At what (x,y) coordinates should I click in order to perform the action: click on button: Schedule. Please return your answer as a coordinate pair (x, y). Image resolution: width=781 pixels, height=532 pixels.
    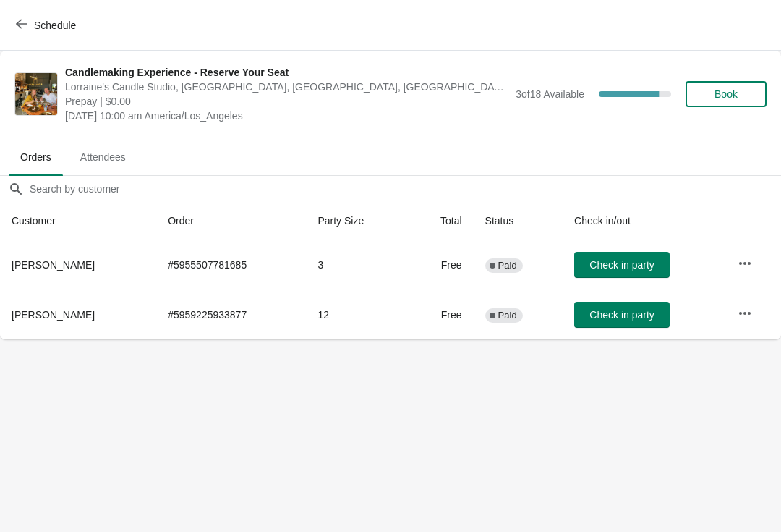
    Looking at the image, I should click on (47, 25).